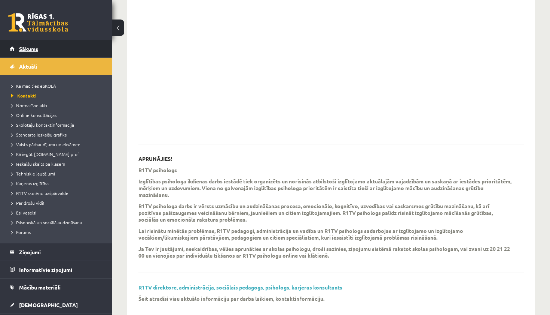 The image size is (550, 315). I want to click on legend: Informatīvie ziņojumi, so click(61, 269).